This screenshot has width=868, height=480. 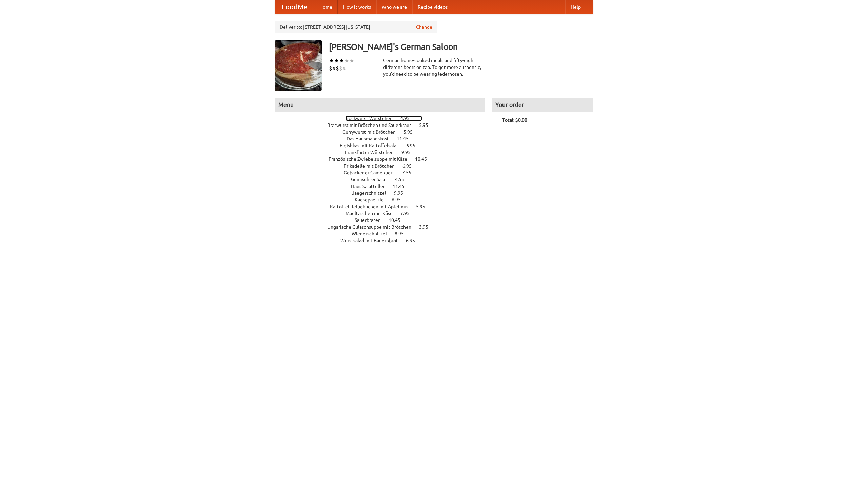 I want to click on span: Frankfurter Würstchen, so click(x=373, y=152).